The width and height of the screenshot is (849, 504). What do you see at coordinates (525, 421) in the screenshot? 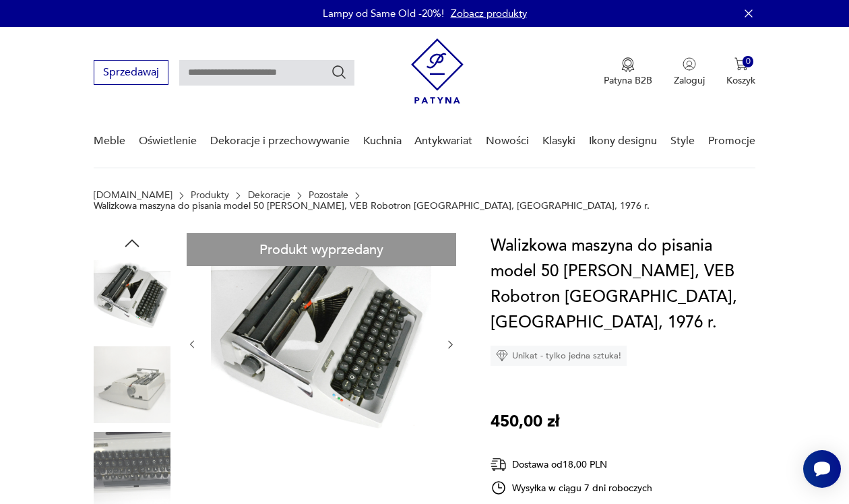
I see `p: 450,00 zł` at bounding box center [525, 421].